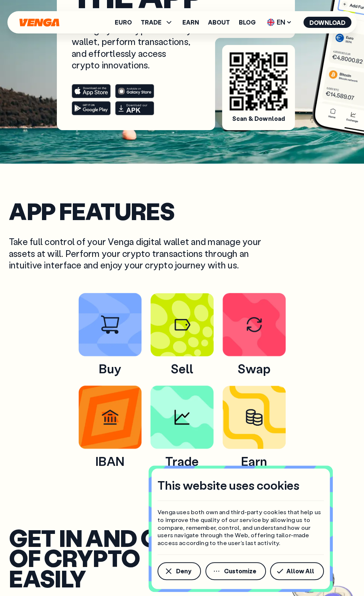 The width and height of the screenshot is (364, 596). What do you see at coordinates (39, 22) in the screenshot?
I see `a: Home` at bounding box center [39, 22].